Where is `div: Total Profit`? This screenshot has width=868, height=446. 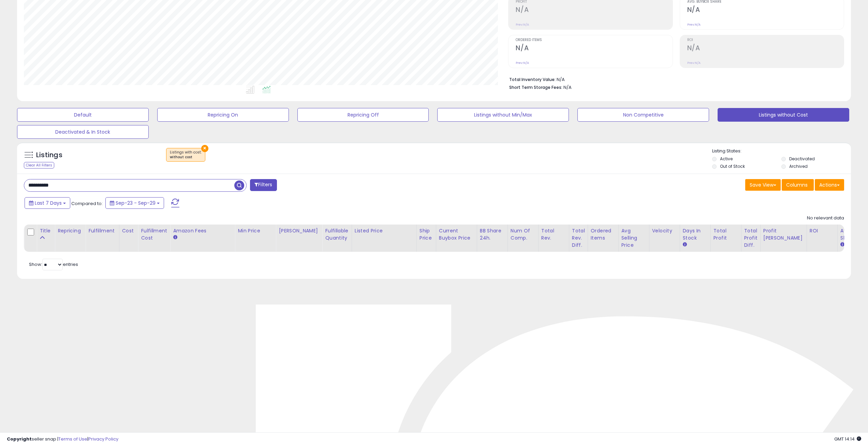 div: Total Profit is located at coordinates (726, 235).